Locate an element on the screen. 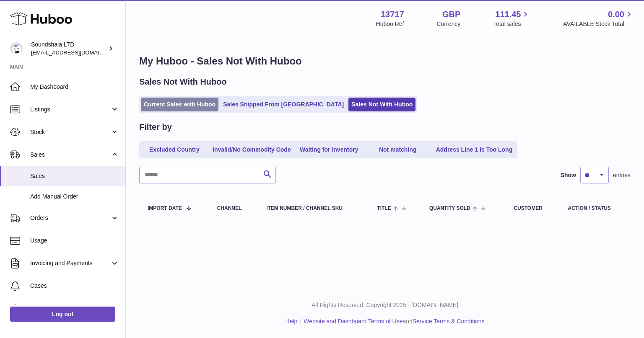 The image size is (644, 338). div: Huboo Ref is located at coordinates (390, 24).